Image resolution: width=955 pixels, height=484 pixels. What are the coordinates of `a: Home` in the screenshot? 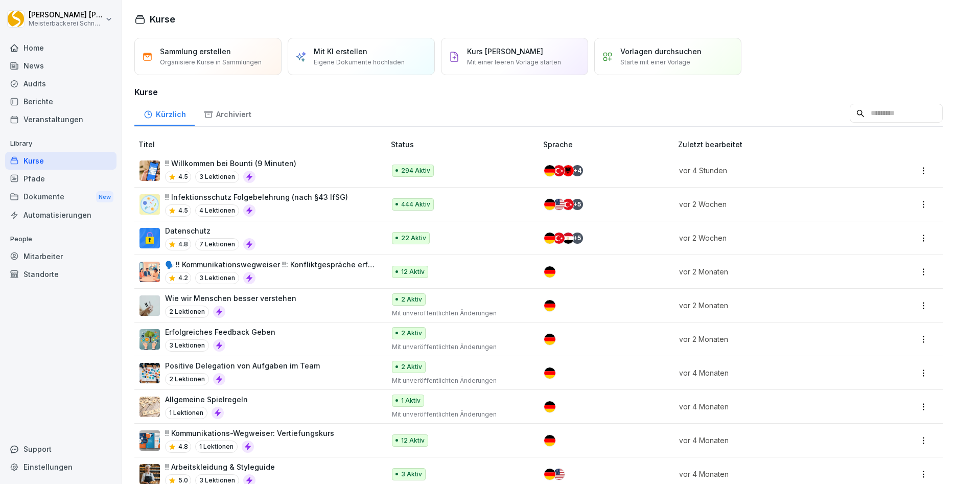 It's located at (61, 47).